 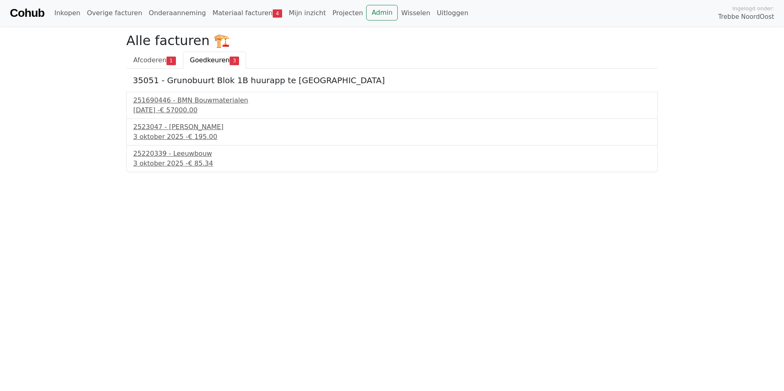 What do you see at coordinates (179, 110) in the screenshot?
I see `span: € 57000.00` at bounding box center [179, 110].